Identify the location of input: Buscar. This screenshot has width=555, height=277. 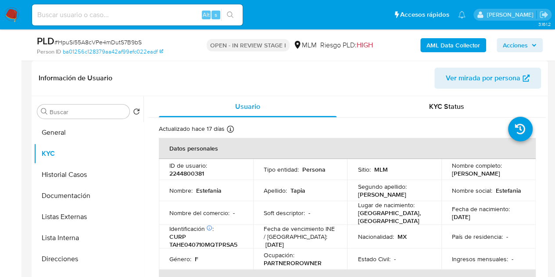
(88, 112).